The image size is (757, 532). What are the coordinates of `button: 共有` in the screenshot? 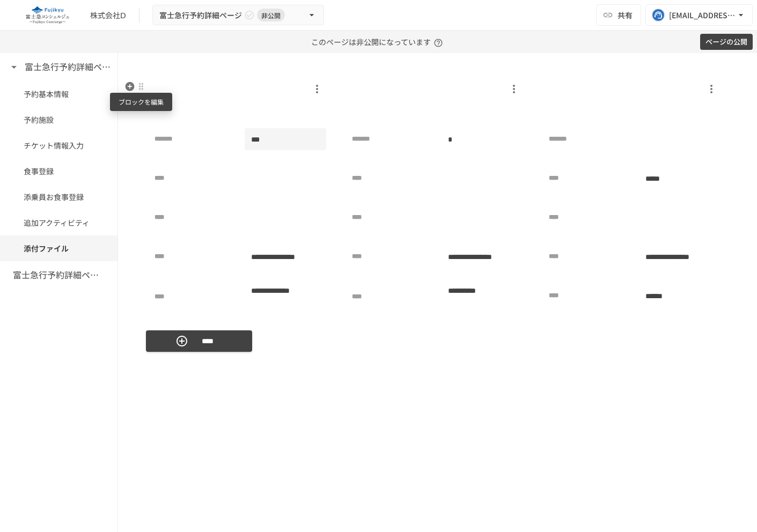 It's located at (618, 15).